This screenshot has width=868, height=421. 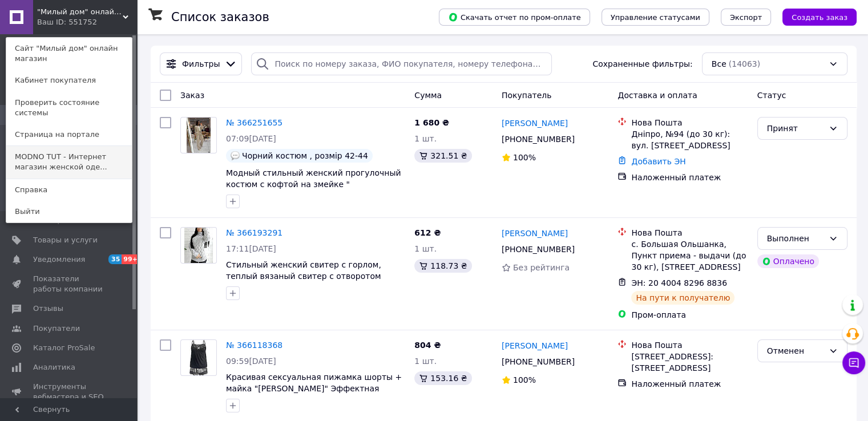 What do you see at coordinates (746, 17) in the screenshot?
I see `button: Экспорт` at bounding box center [746, 17].